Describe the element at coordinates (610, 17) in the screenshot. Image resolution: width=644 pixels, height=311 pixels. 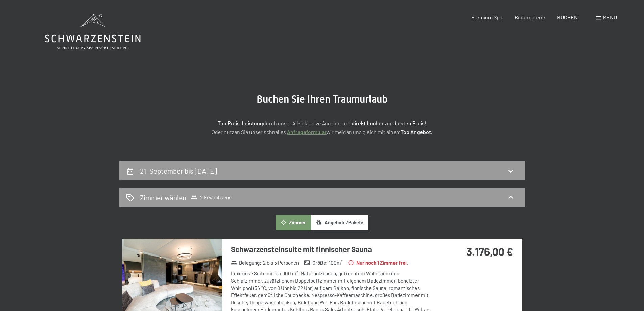
I see `span: Menü` at that location.